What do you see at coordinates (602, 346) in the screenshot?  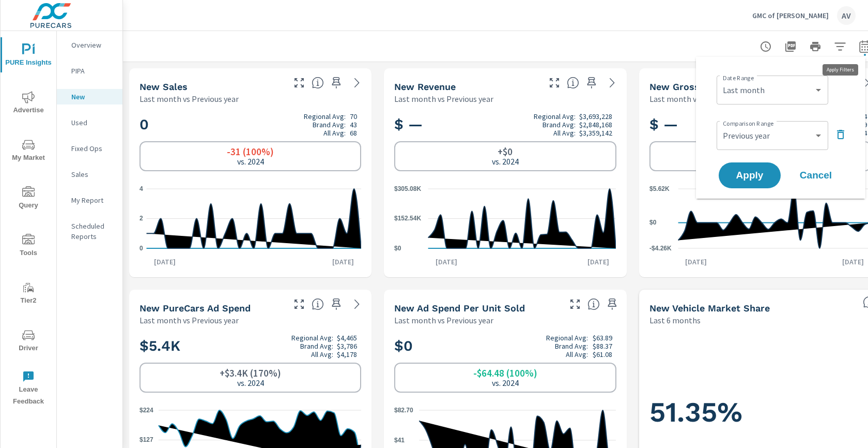 I see `p: $88.37` at bounding box center [602, 346].